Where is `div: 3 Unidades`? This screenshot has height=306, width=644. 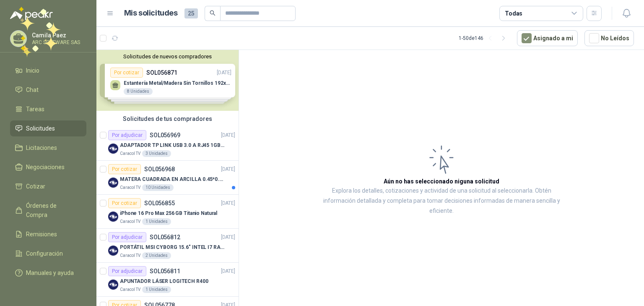
div: 3 Unidades is located at coordinates (156, 154).